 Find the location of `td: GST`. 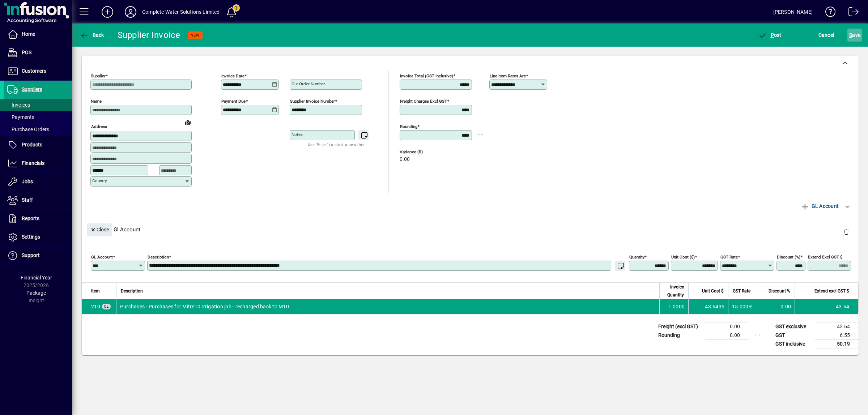

td: GST is located at coordinates (793, 335).